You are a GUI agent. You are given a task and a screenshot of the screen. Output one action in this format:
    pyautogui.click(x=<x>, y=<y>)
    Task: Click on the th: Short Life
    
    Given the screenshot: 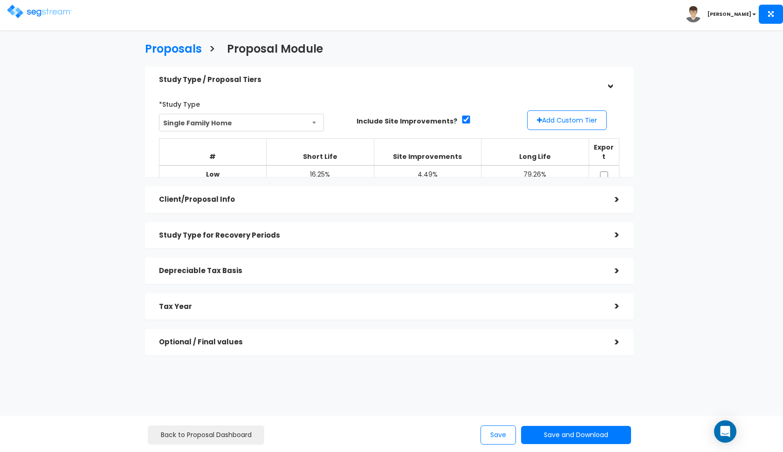 What is the action you would take?
    pyautogui.click(x=320, y=152)
    